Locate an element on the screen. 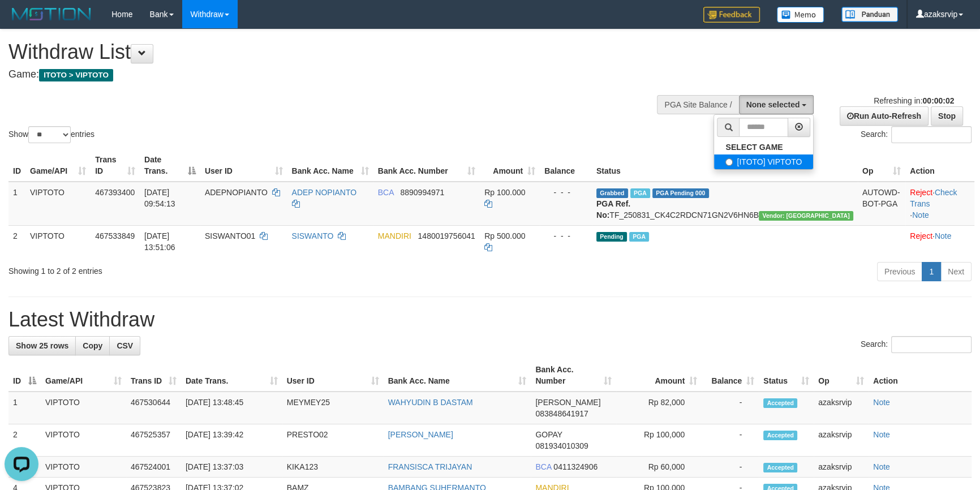 The image size is (980, 490). td: 467525357 is located at coordinates (154, 440).